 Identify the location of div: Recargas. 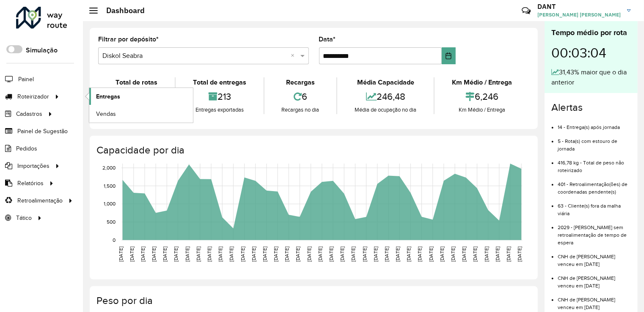
(301, 82).